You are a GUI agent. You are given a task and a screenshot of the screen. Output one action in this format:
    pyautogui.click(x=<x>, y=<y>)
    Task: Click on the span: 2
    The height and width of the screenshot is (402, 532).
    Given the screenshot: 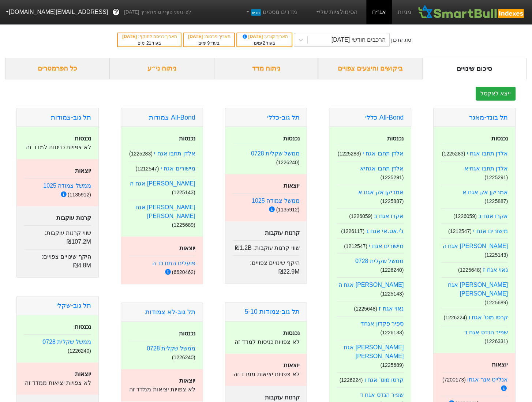 What is the action you would take?
    pyautogui.click(x=264, y=43)
    